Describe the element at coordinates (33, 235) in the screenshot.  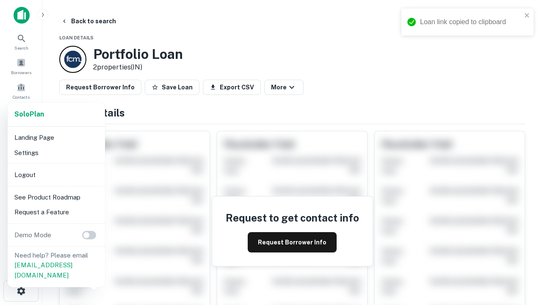
I see `p: Demo Mode` at that location.